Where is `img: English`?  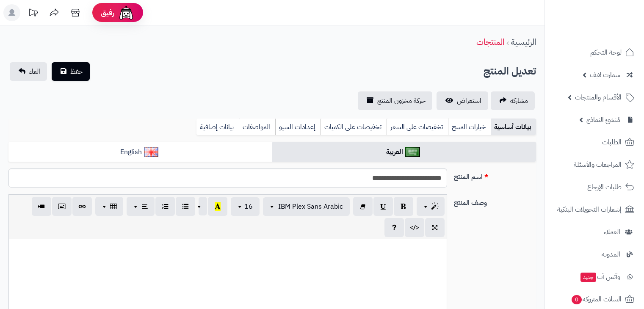 img: English is located at coordinates (151, 152).